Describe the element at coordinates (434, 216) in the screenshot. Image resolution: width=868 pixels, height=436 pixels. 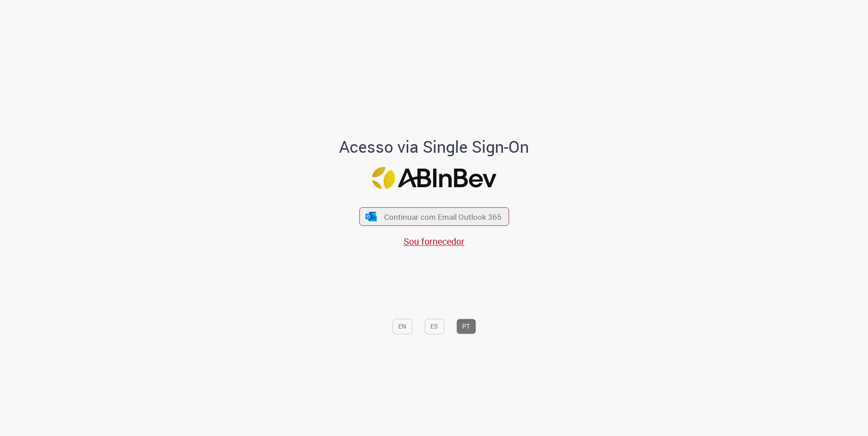
I see `button: ícone Azure/Microsoft 360 Continuar com Email Outlook 365` at that location.